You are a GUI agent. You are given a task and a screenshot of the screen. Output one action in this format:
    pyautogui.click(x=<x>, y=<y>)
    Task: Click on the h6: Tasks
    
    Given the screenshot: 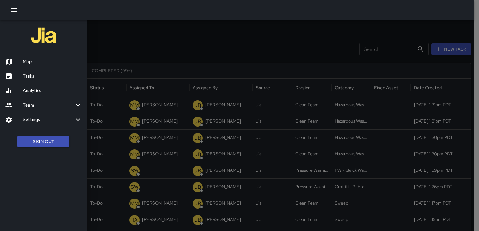 What is the action you would take?
    pyautogui.click(x=52, y=76)
    